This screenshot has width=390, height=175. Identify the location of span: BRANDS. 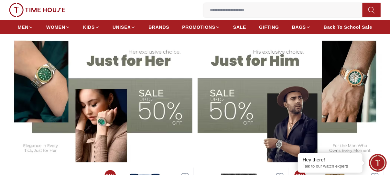
(159, 27).